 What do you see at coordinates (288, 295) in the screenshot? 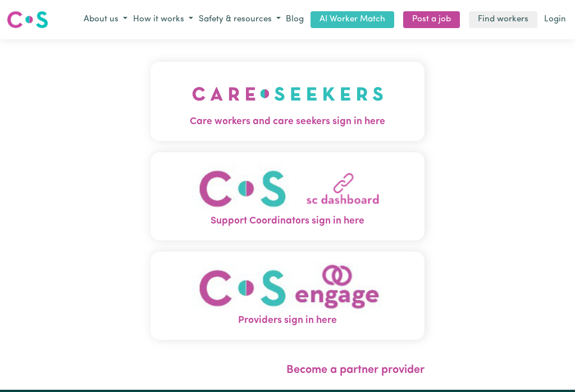
I see `button: Providers sign in here` at bounding box center [288, 295].